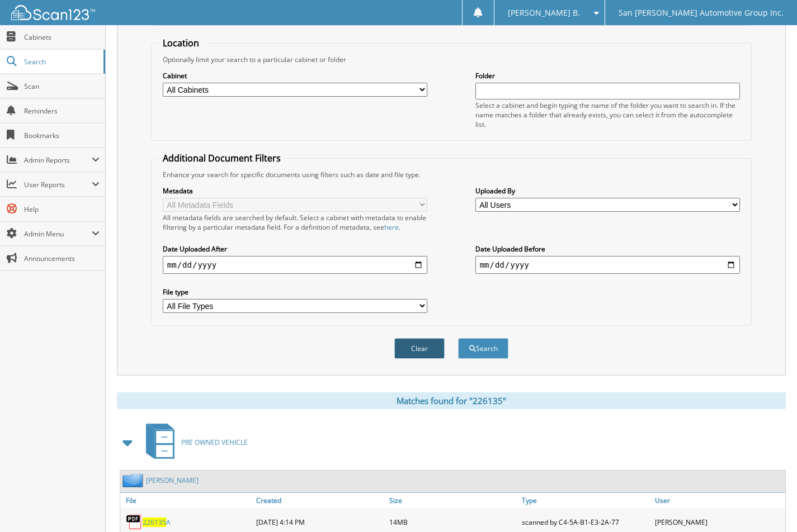  Describe the element at coordinates (769, 505) in the screenshot. I see `div: Chat Widget` at that location.